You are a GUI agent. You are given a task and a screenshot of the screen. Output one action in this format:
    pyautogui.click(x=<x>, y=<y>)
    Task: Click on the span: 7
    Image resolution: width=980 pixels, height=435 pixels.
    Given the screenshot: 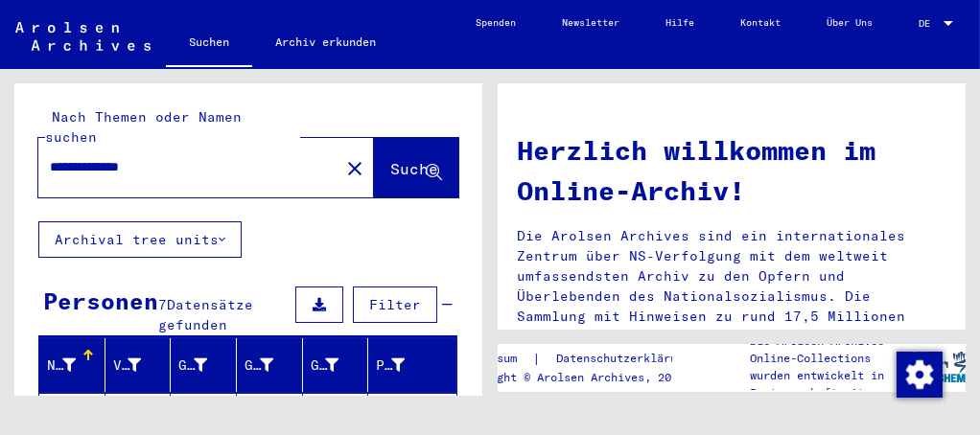 What is the action you would take?
    pyautogui.click(x=162, y=305)
    